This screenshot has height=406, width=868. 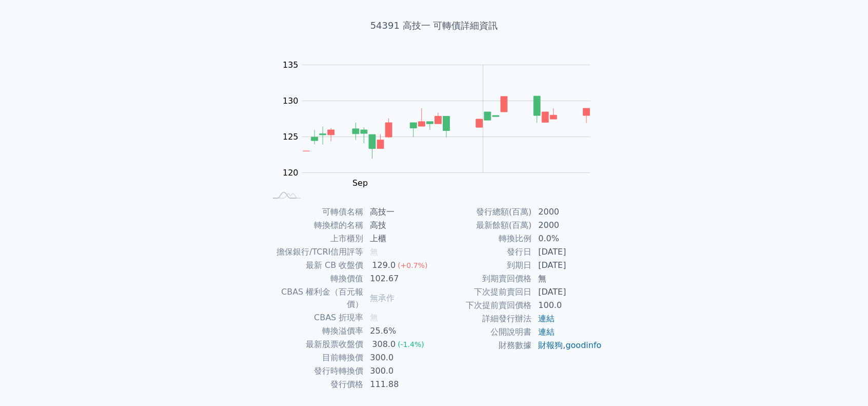 What do you see at coordinates (483, 226) in the screenshot?
I see `td: 最新餘額(百萬)` at bounding box center [483, 226].